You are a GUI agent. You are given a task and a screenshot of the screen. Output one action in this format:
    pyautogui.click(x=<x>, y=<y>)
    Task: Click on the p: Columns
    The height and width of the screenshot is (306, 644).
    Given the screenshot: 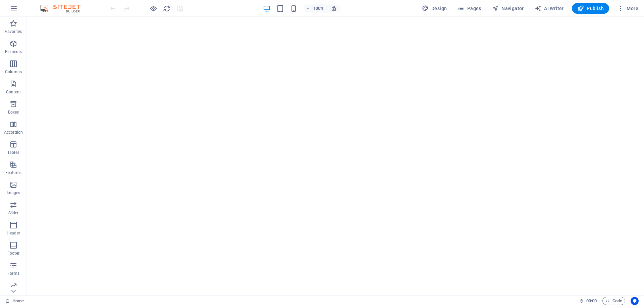 What is the action you would take?
    pyautogui.click(x=13, y=72)
    